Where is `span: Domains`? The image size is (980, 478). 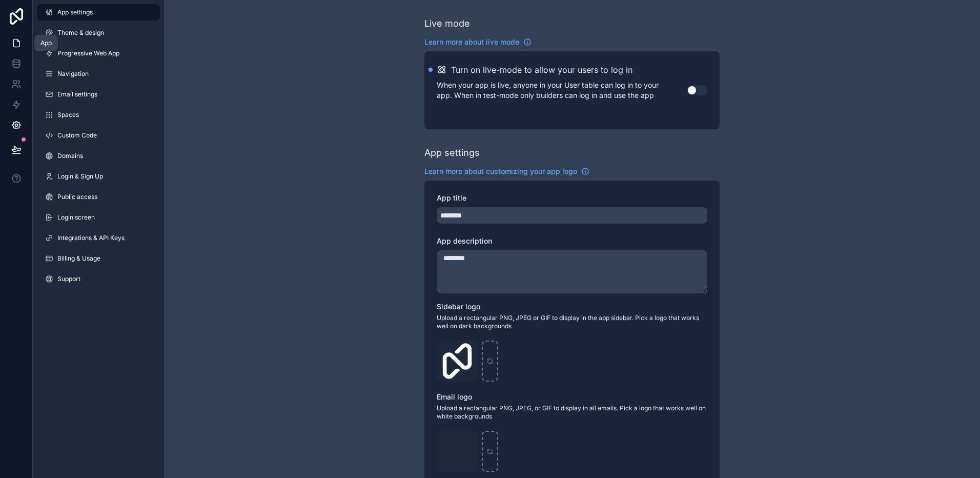 span: Domains is located at coordinates (70, 156).